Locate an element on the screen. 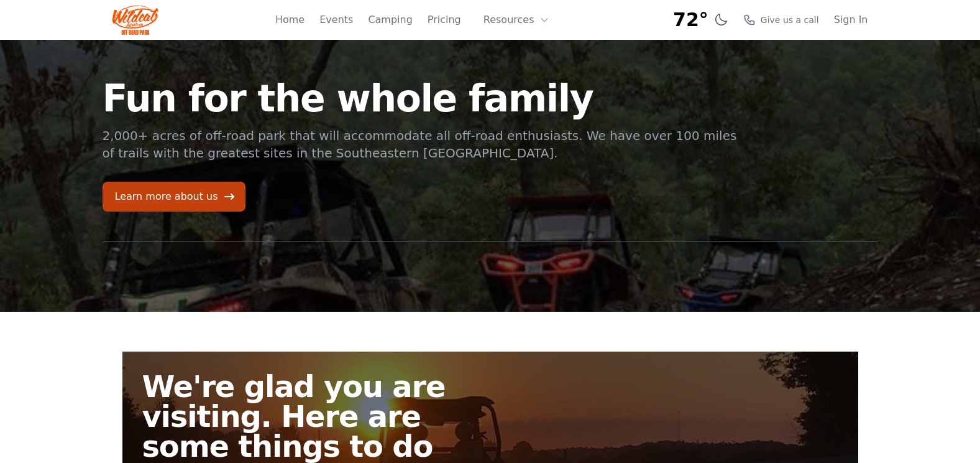 This screenshot has width=980, height=463. img: Wildcat Logo is located at coordinates (136, 20).